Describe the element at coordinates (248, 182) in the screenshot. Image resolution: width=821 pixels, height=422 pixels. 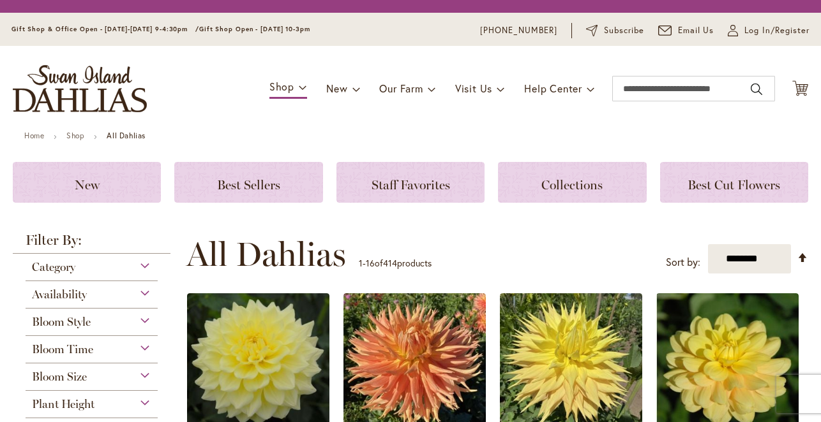
I see `a: Best Sellers` at that location.